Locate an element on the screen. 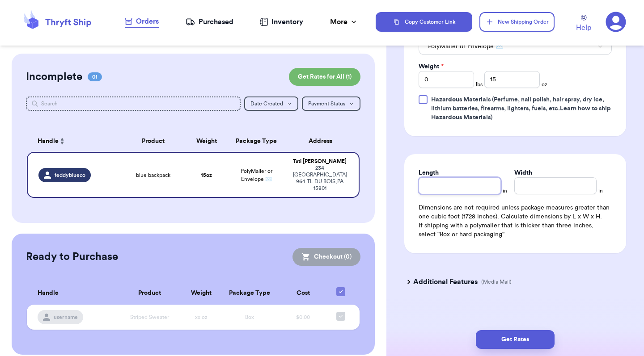  button: Date Created is located at coordinates (271, 104).